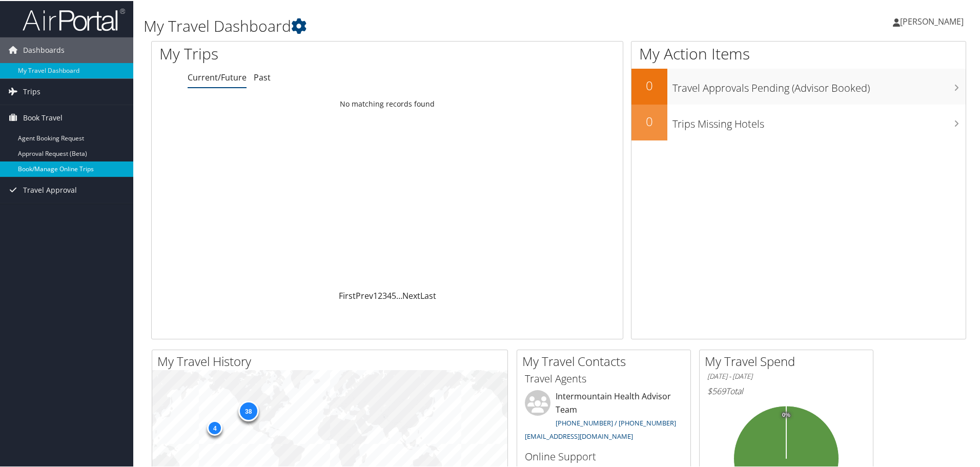  I want to click on a: 0Trips Missing Hotels, so click(798, 121).